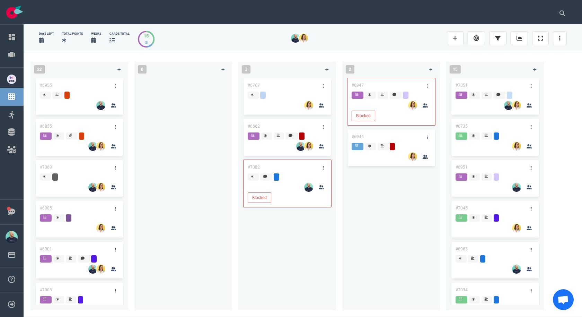  What do you see at coordinates (39, 69) in the screenshot?
I see `span: 22` at bounding box center [39, 69].